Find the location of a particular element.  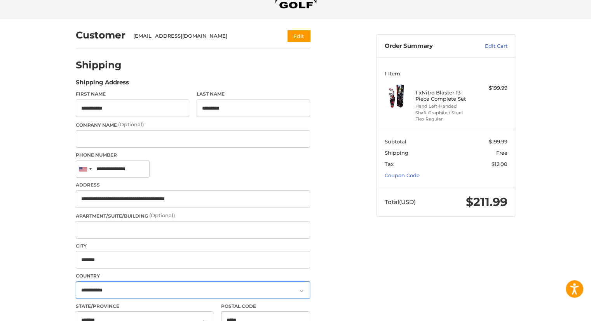

a: Edit Cart is located at coordinates (488, 46).